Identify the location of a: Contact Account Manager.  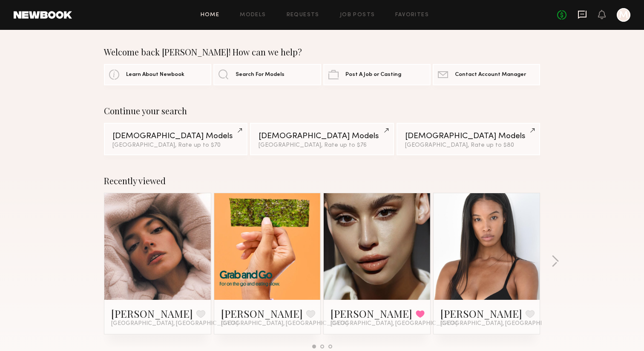
(486, 75).